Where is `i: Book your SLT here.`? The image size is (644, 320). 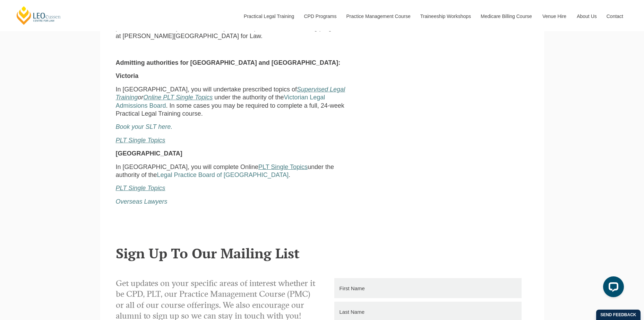 i: Book your SLT here. is located at coordinates (144, 127).